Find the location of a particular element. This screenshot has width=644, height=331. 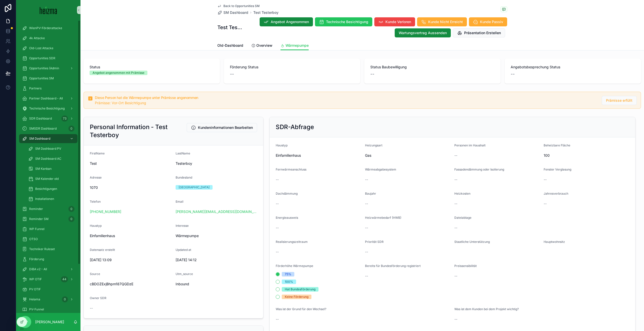

h2: Personal Information - Test Testerboy is located at coordinates (138, 131).